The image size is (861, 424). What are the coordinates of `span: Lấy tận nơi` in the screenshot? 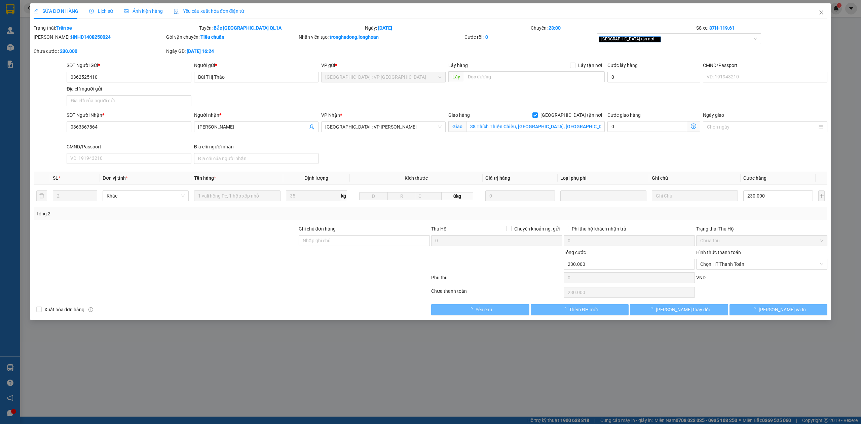 It's located at (590, 65).